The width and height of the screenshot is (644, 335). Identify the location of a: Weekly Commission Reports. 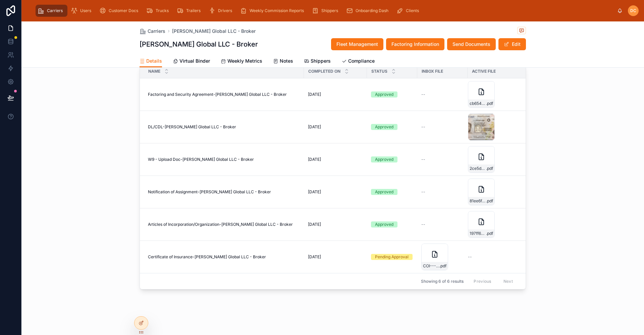
(273, 11).